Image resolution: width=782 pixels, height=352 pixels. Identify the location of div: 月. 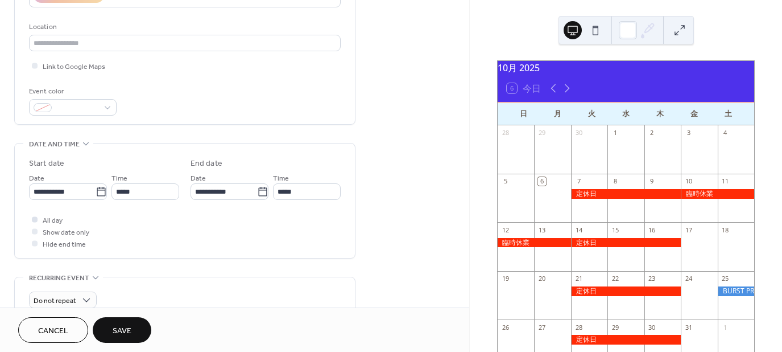
(558, 114).